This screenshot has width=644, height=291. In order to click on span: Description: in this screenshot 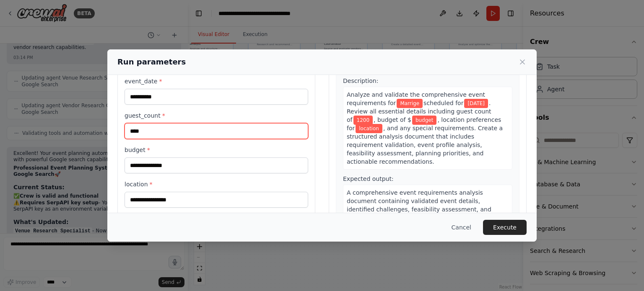, I will do `click(360, 81)`.